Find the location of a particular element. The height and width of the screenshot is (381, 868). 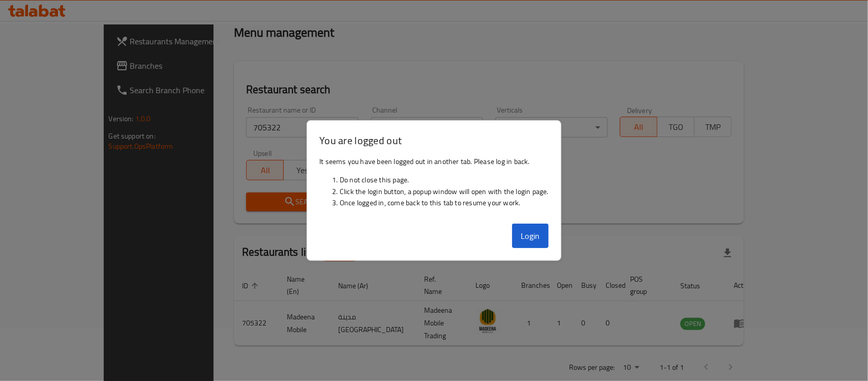

div: It seems you have been logged out in another tab. Please log in back. is located at coordinates (434, 186).